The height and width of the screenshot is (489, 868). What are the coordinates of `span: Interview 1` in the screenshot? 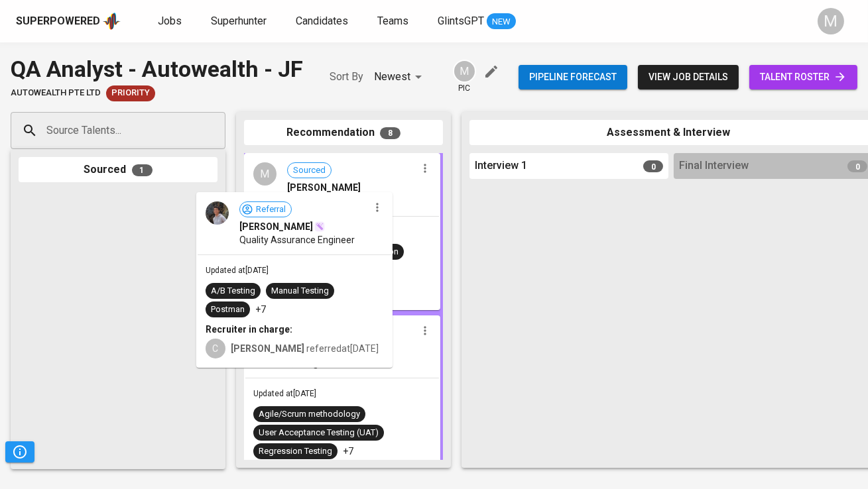 It's located at (501, 165).